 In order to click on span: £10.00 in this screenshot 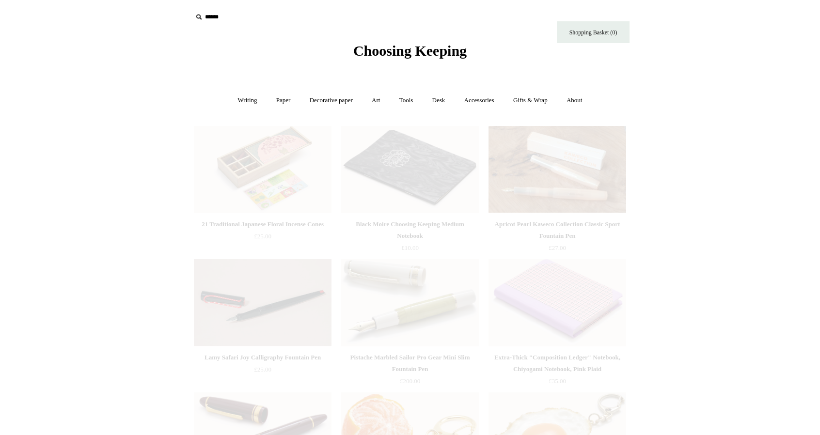, I will do `click(410, 248)`.